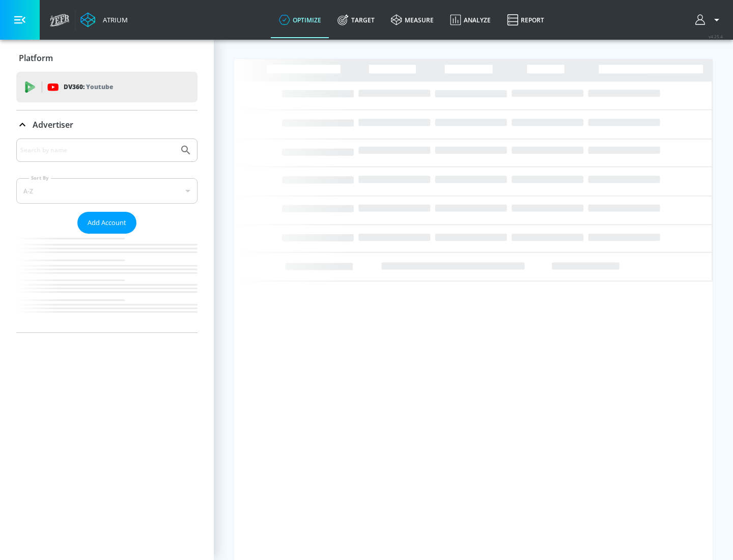 This screenshot has height=560, width=733. I want to click on span: v 4.25.4, so click(716, 36).